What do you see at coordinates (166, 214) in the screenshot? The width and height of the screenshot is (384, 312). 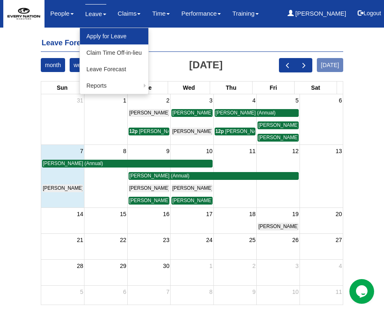 I see `span: 16` at bounding box center [166, 214].